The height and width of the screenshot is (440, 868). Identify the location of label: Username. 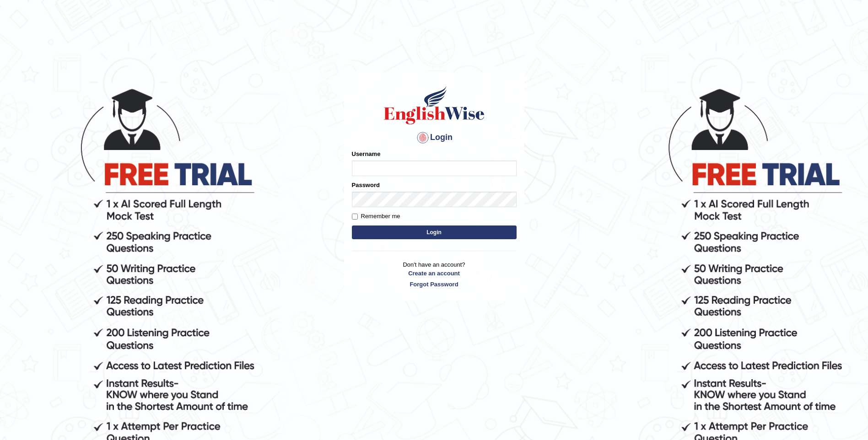
(366, 154).